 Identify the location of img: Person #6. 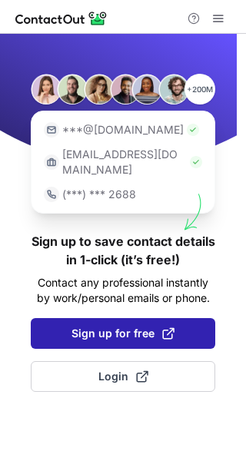
(174, 89).